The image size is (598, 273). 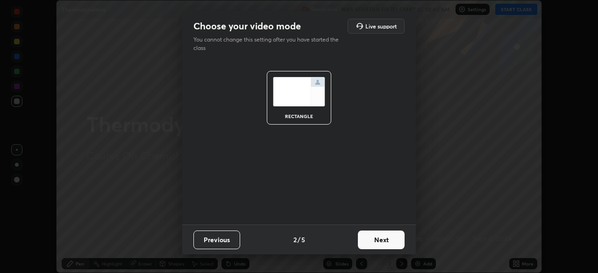 I want to click on button: Previous, so click(x=217, y=240).